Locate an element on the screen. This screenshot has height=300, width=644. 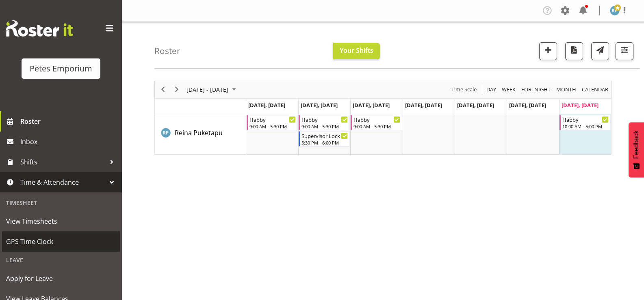
div: Supervisor Lock Up is located at coordinates (324, 135).